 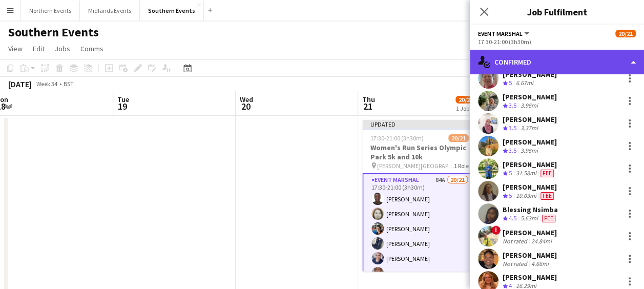 What do you see at coordinates (122, 106) in the screenshot?
I see `span: 19` at bounding box center [122, 106].